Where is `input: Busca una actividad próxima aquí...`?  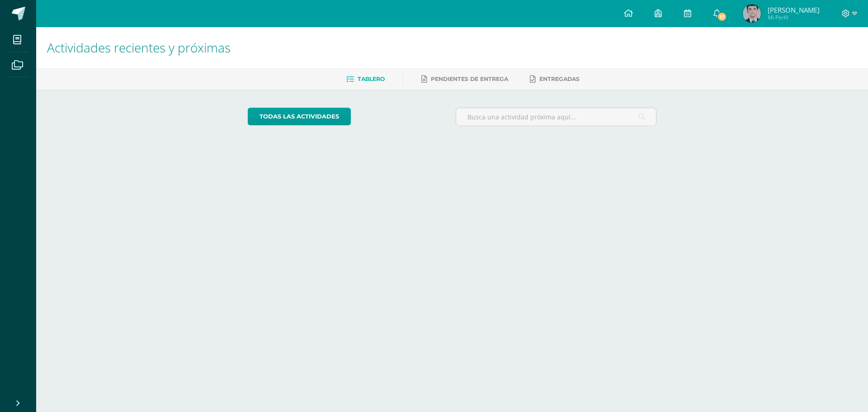
input: Busca una actividad próxima aquí... is located at coordinates (556, 117).